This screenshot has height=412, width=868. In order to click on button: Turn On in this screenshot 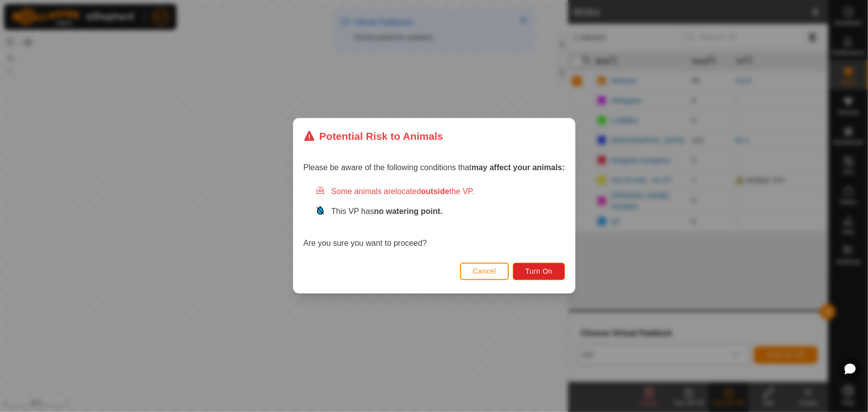, I will do `click(539, 271)`.